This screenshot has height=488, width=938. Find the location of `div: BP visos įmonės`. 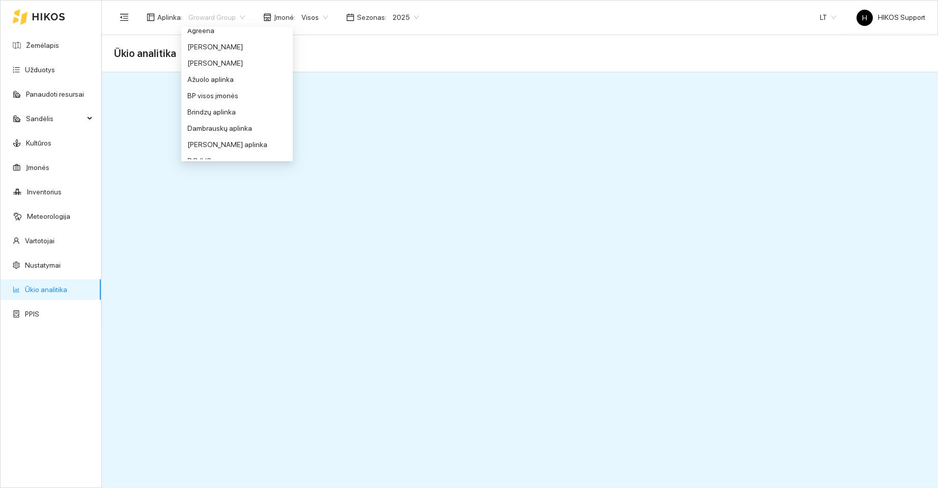

div: BP visos įmonės is located at coordinates (237, 96).